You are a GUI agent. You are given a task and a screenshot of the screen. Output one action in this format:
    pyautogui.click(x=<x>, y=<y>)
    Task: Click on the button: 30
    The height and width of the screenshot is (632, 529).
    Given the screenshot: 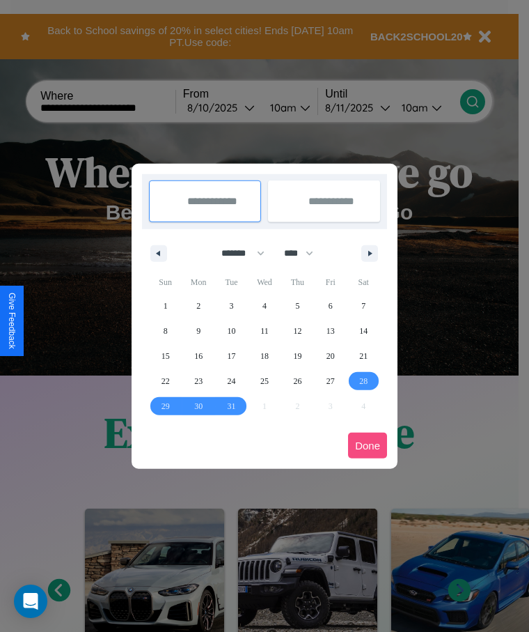 What is the action you would take?
    pyautogui.click(x=198, y=406)
    